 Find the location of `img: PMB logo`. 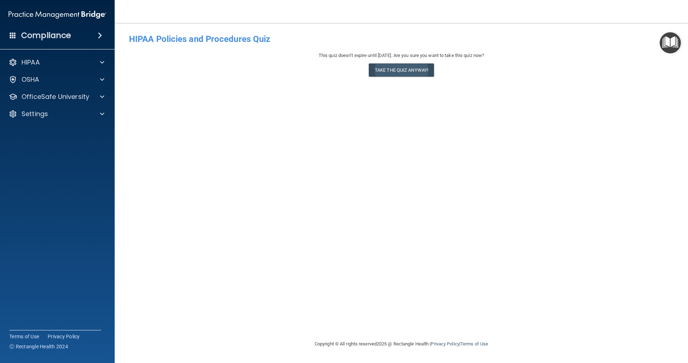

img: PMB logo is located at coordinates (57, 15).